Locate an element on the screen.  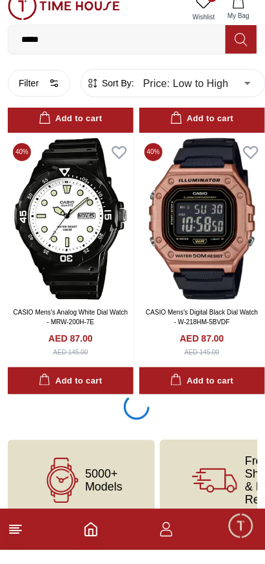
button: My Bag is located at coordinates (238, 21).